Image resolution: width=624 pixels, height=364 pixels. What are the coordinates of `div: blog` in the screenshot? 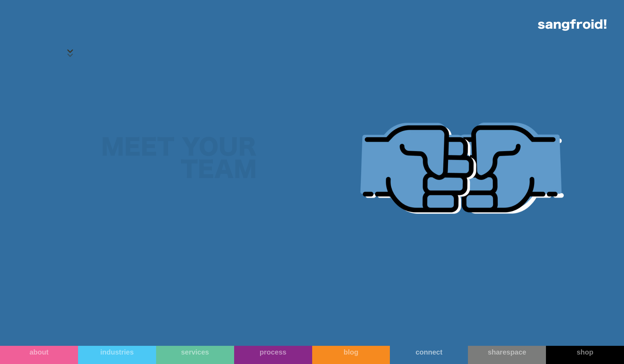 It's located at (351, 352).